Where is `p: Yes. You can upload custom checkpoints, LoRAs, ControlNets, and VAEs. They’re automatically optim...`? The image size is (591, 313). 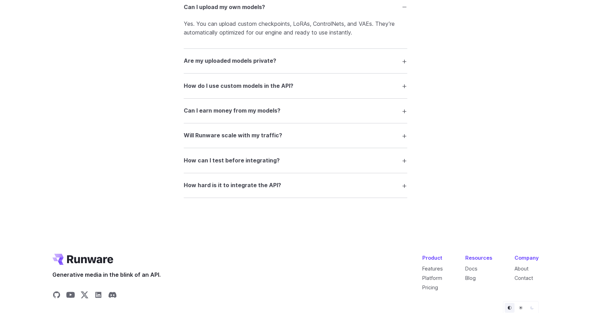 p: Yes. You can upload custom checkpoints, LoRAs, ControlNets, and VAEs. They’re automatically optim... is located at coordinates (295, 28).